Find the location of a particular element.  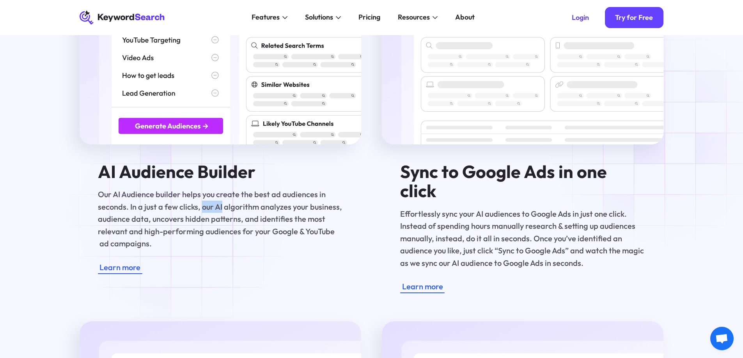

h4: AI Audience Builder is located at coordinates (220, 171).